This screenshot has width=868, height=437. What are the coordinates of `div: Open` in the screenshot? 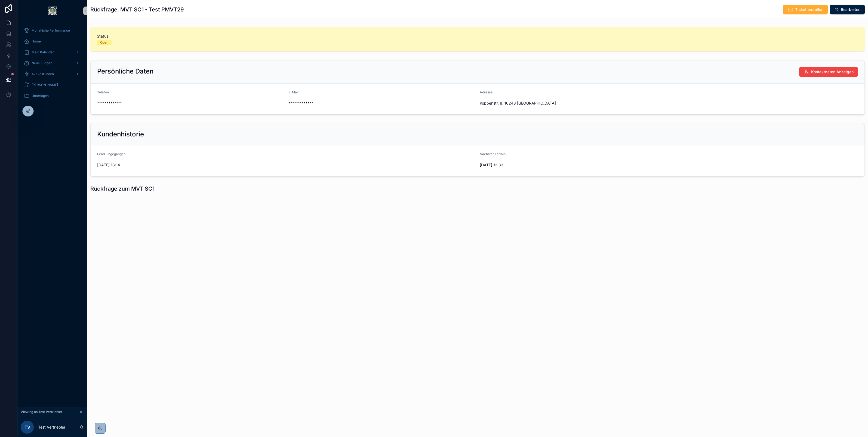 It's located at (104, 43).